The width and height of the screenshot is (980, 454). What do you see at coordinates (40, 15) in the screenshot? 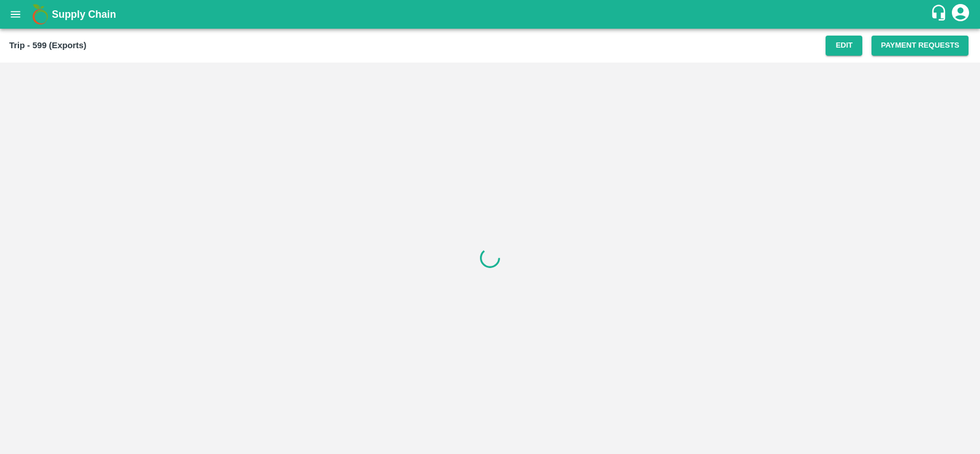
I see `img: logo` at bounding box center [40, 15].